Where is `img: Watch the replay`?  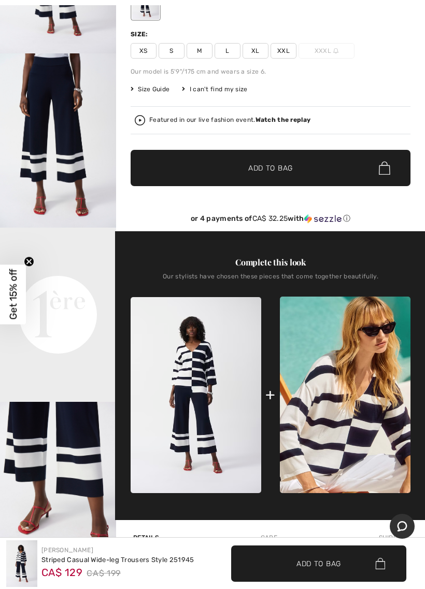 img: Watch the replay is located at coordinates (140, 120).